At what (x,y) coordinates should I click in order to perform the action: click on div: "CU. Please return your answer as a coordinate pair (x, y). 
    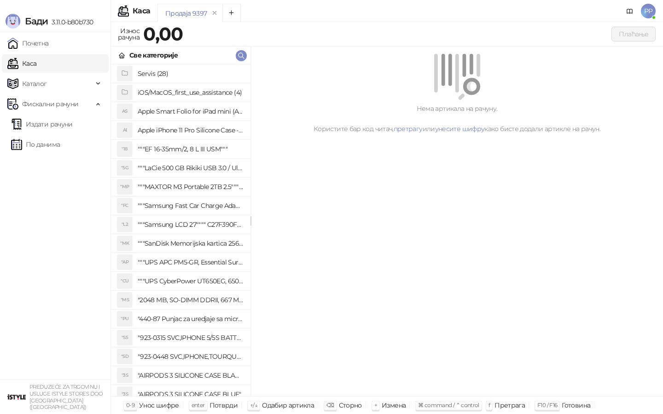
    Looking at the image, I should click on (125, 281).